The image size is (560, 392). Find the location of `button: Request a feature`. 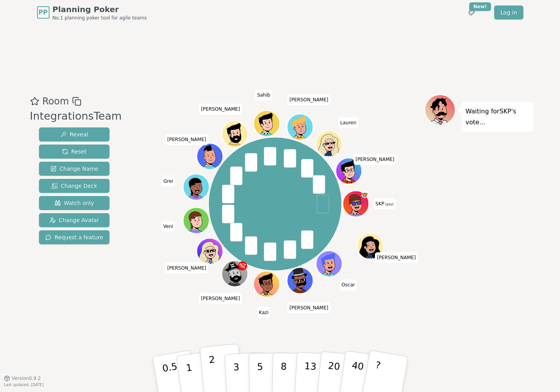

button: Request a feature is located at coordinates (74, 237).